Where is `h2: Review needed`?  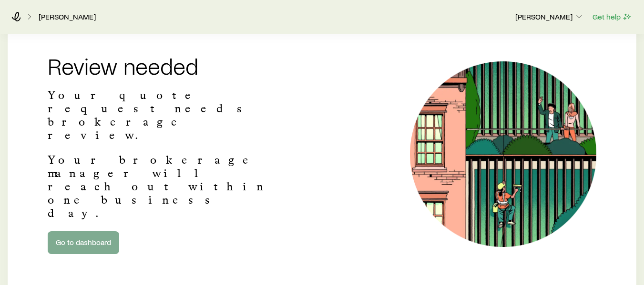
h2: Review needed is located at coordinates (161, 66).